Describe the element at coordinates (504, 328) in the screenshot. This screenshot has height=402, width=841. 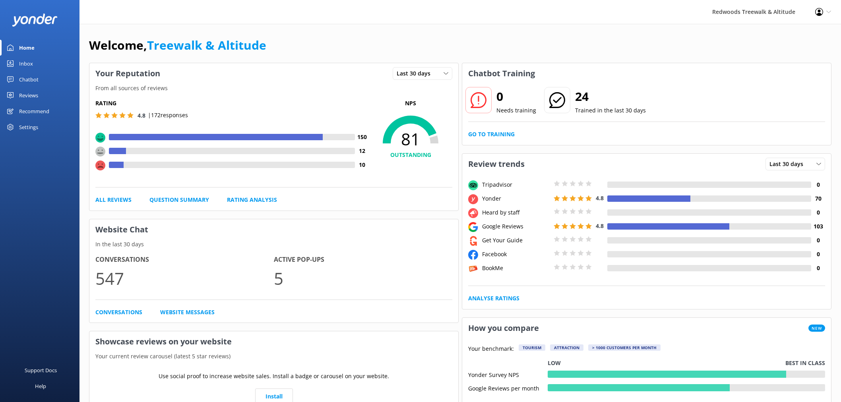
I see `h3: How you compare` at that location.